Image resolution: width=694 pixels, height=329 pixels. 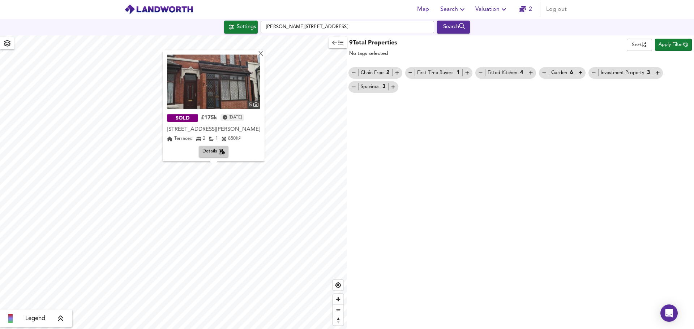 I want to click on a: property thumbnail 5, so click(x=214, y=82).